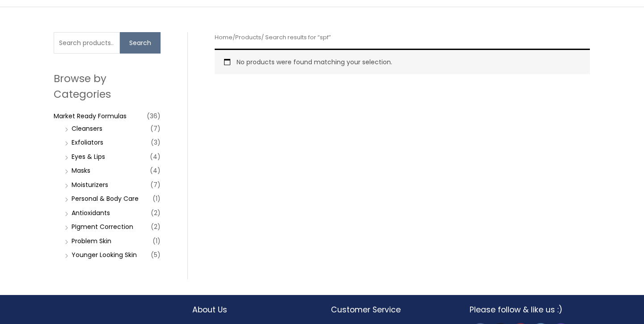  Describe the element at coordinates (87, 43) in the screenshot. I see `input: Search products…` at that location.